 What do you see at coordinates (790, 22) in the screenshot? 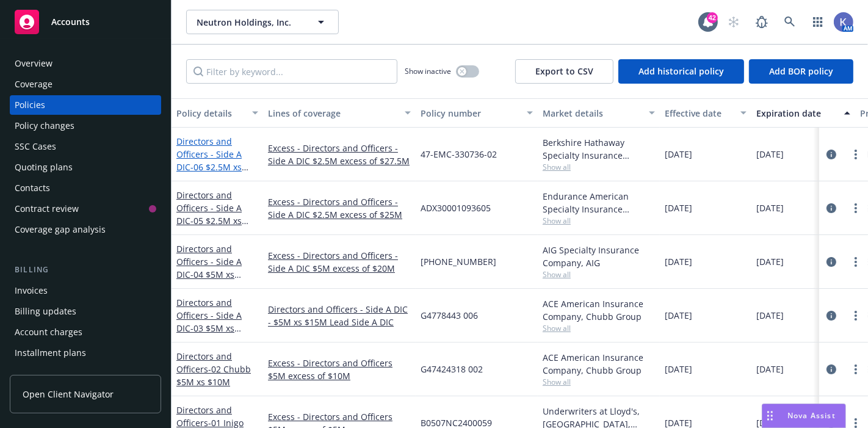
I see `a: Search` at bounding box center [790, 22].